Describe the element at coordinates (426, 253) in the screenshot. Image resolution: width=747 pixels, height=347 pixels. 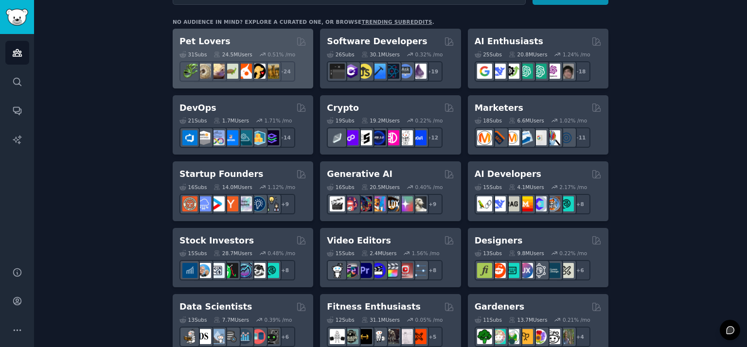
I see `div: 1.56 % /mo` at that location.